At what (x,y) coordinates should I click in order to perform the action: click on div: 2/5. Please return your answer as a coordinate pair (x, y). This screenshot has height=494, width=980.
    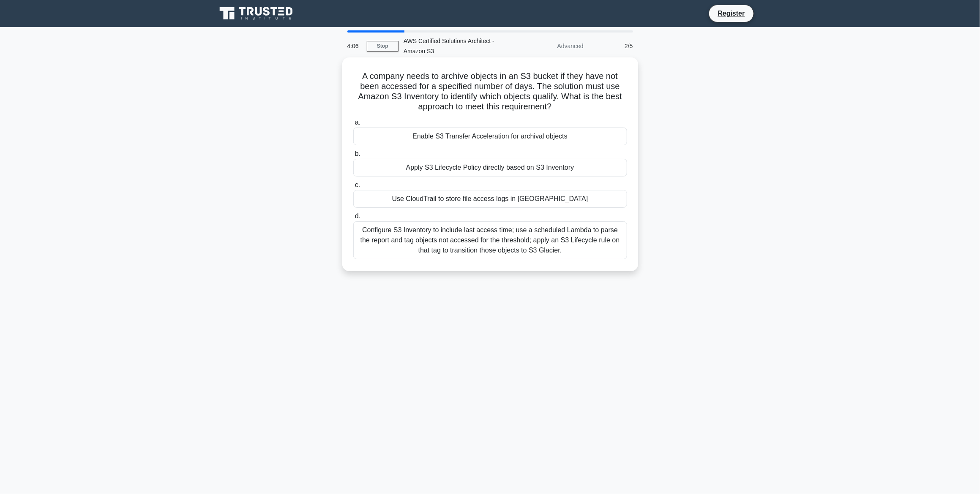
    Looking at the image, I should click on (613, 46).